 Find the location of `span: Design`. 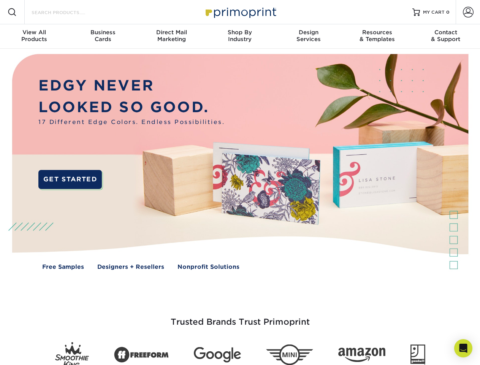

span: Design is located at coordinates (309, 32).